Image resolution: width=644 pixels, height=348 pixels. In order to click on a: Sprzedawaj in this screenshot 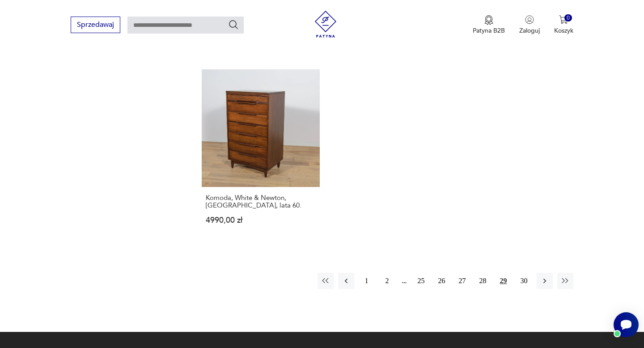, I will do `click(95, 25)`.